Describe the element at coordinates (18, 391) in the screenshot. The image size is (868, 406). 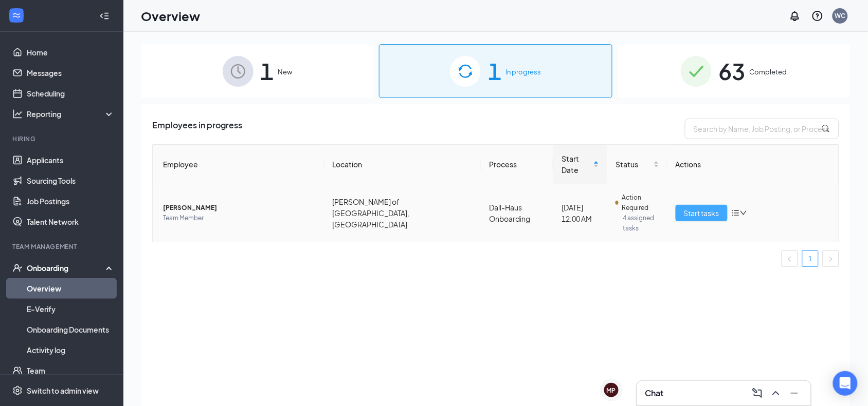
I see `svg: Settings` at that location.